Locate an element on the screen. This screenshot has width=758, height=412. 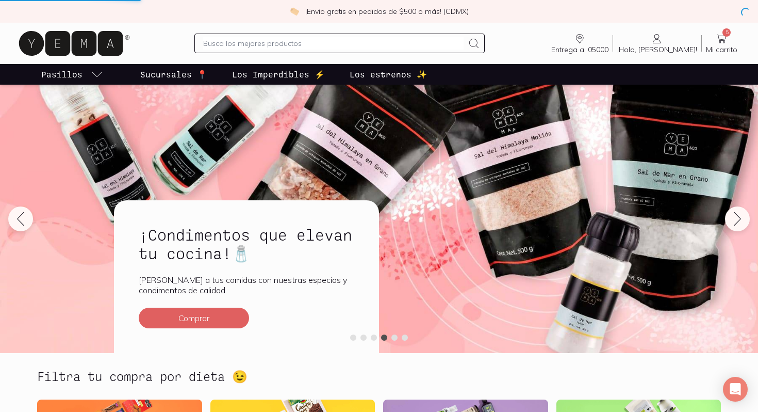
p: Los estrenos ✨ is located at coordinates (388, 74).